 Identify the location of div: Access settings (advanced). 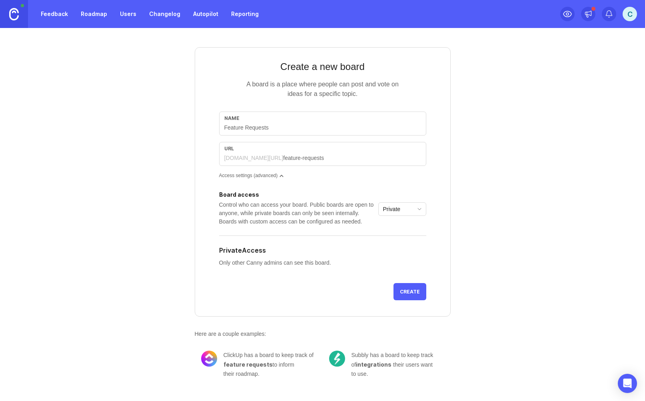
(322, 175).